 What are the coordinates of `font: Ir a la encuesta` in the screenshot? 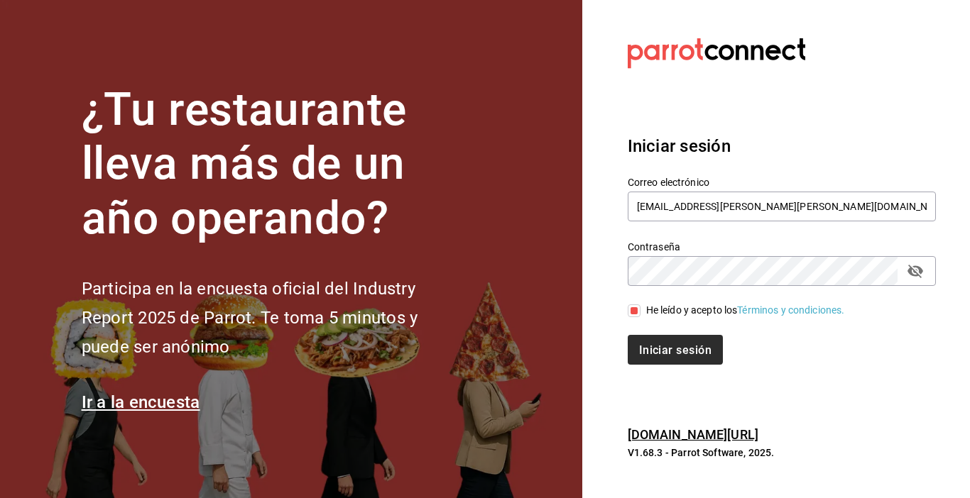 It's located at (141, 403).